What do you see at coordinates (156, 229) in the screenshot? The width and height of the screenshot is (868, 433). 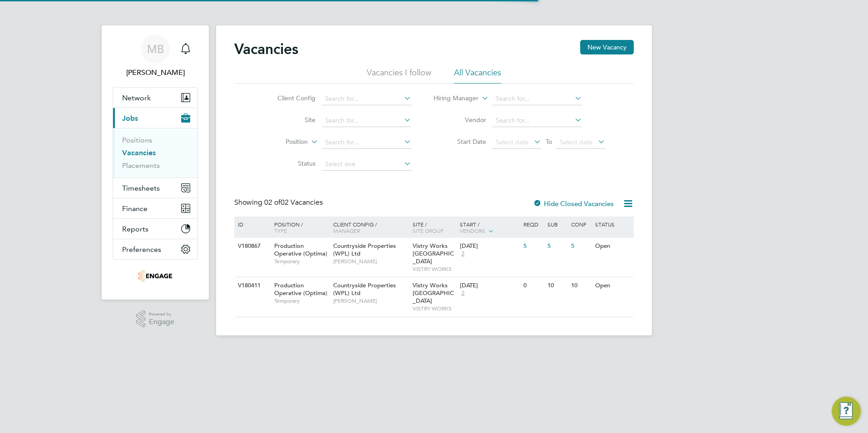 I see `button: Reports` at bounding box center [156, 229].